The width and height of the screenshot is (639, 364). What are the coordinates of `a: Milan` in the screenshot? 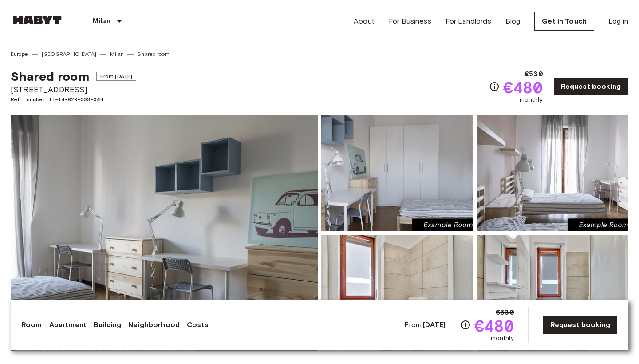 It's located at (117, 54).